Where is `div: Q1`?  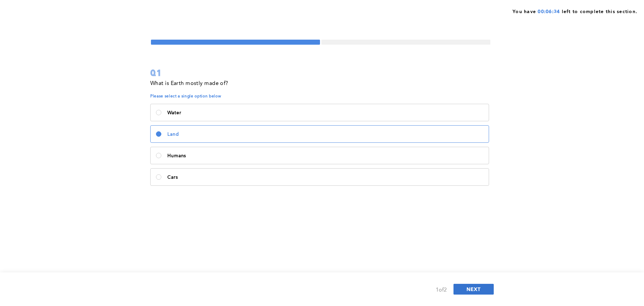 div: Q1 is located at coordinates (321, 73).